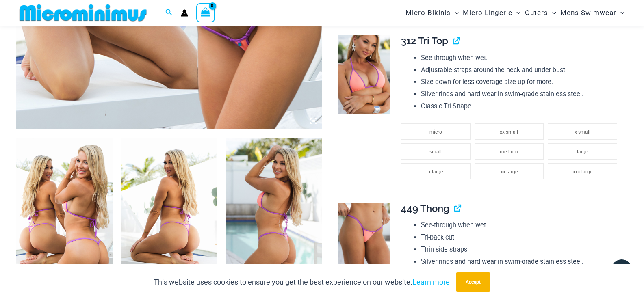  Describe the element at coordinates (435, 171) in the screenshot. I see `li: x-large` at that location.